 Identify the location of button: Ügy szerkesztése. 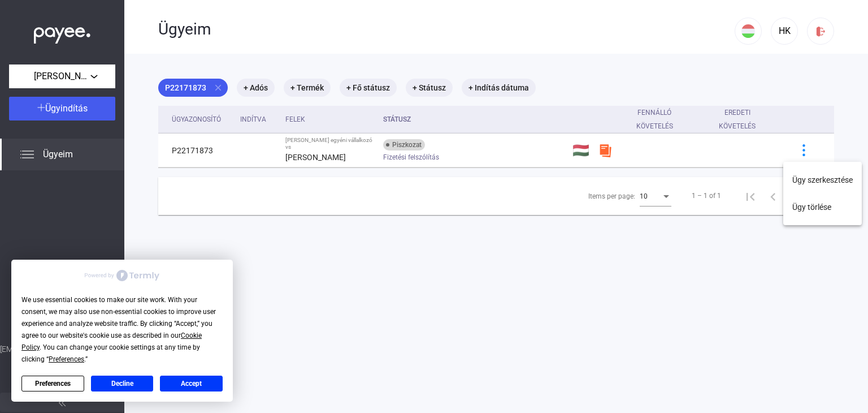
(822, 180).